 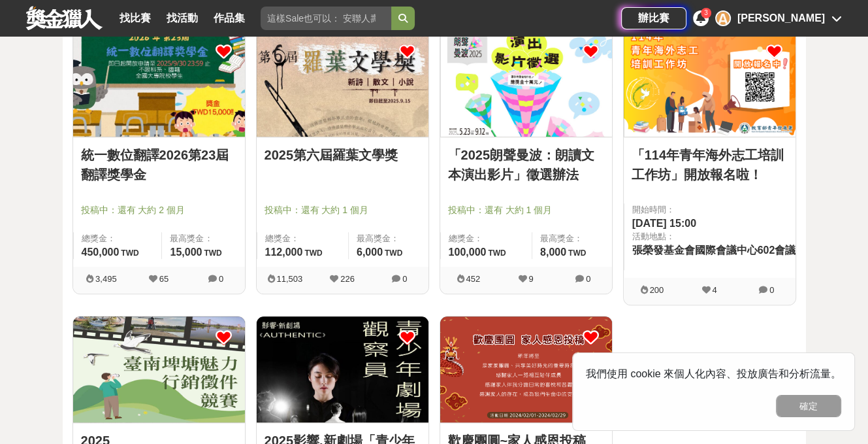 What do you see at coordinates (719, 250) in the screenshot?
I see `span: 張榮發基金會國際會議中心602會議室` at bounding box center [719, 250].